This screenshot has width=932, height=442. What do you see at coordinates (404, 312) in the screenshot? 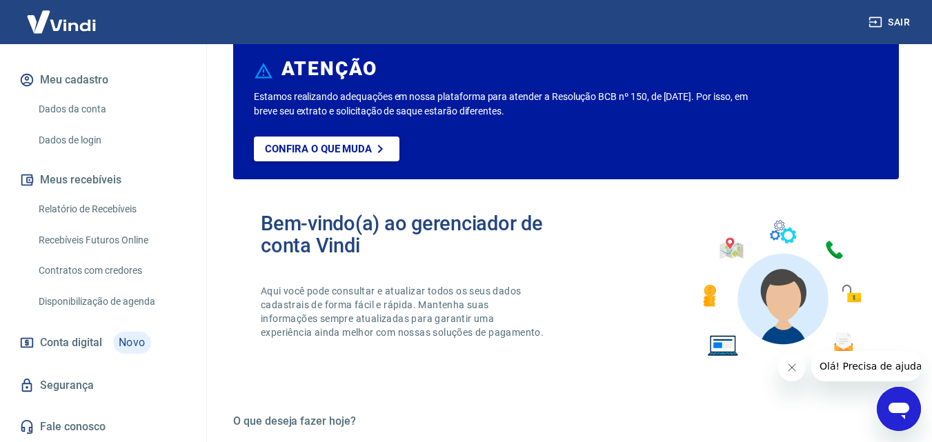
I see `p: Aqui você pode consultar e atualizar todos os seus dados cadastrais de forma fácil e rápida. Mant...` at bounding box center [404, 312].